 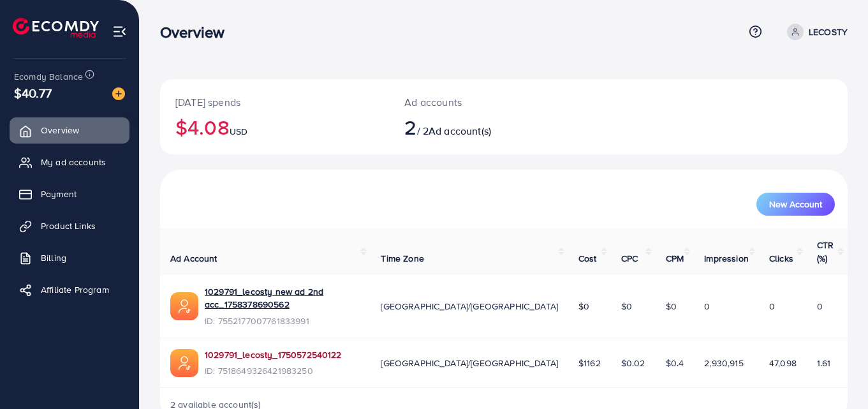 I want to click on p: Ad accounts, so click(x=475, y=102).